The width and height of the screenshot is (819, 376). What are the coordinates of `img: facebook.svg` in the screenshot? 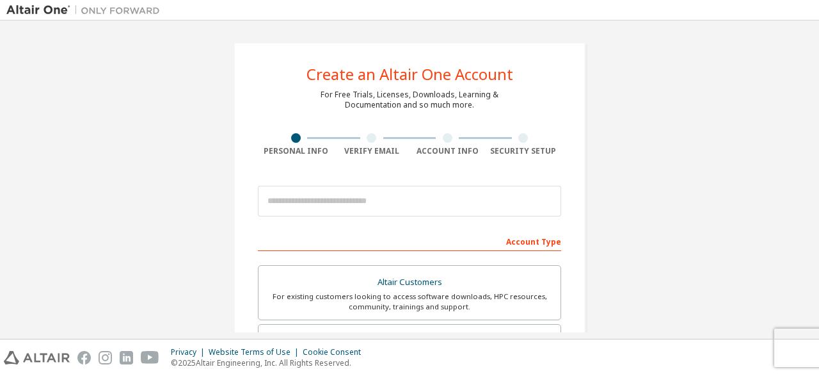 It's located at (84, 357).